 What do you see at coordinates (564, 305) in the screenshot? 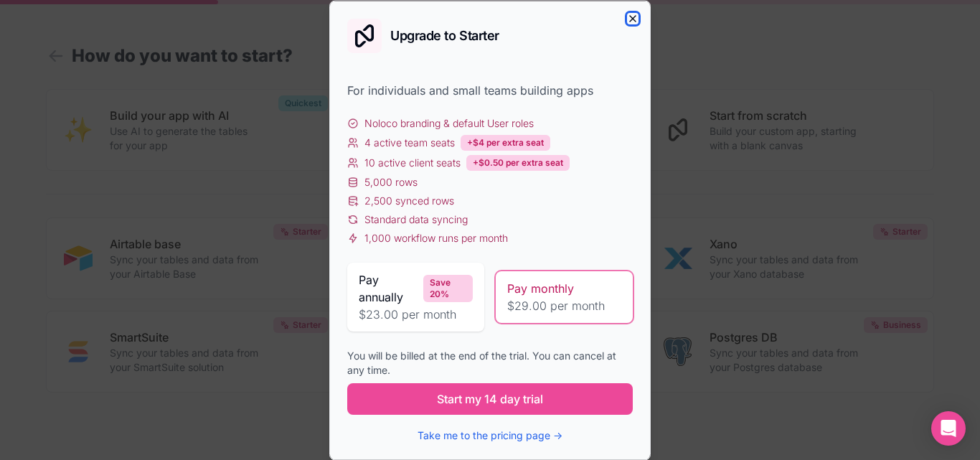
I see `span: $29.00 per month` at bounding box center [564, 305].